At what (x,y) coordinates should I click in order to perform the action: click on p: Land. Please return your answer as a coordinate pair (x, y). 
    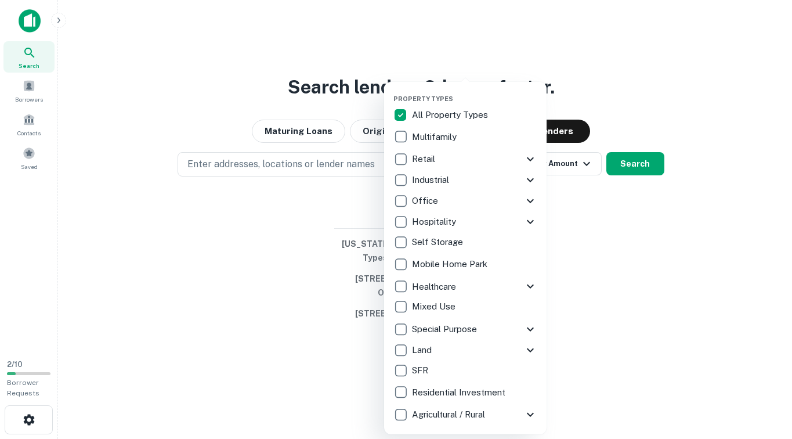
    Looking at the image, I should click on (423, 350).